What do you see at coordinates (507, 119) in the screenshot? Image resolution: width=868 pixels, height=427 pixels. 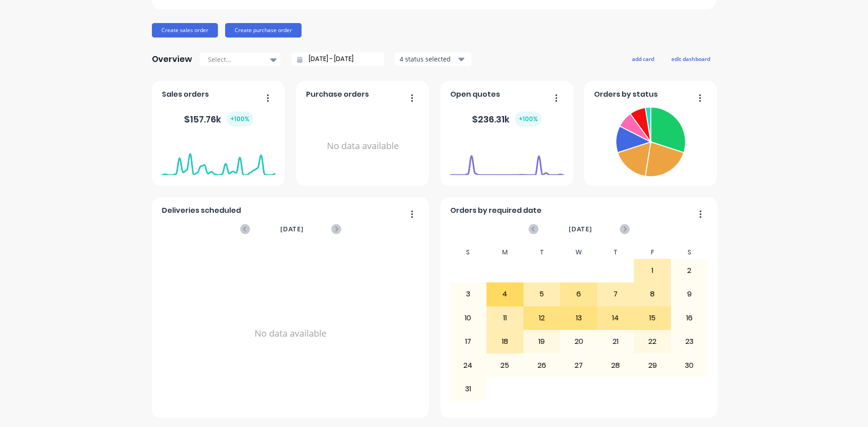 I see `div: $ 236.31k` at bounding box center [507, 119].